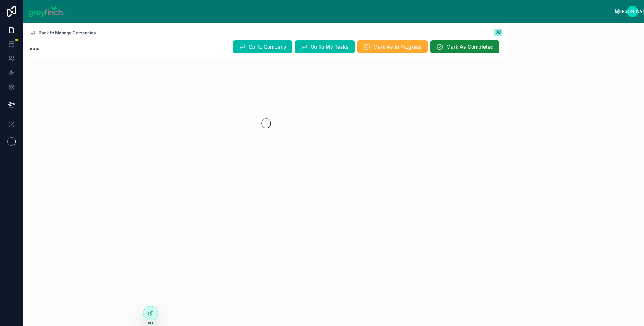  What do you see at coordinates (67, 33) in the screenshot?
I see `span: Back to Manage Companies` at bounding box center [67, 33].